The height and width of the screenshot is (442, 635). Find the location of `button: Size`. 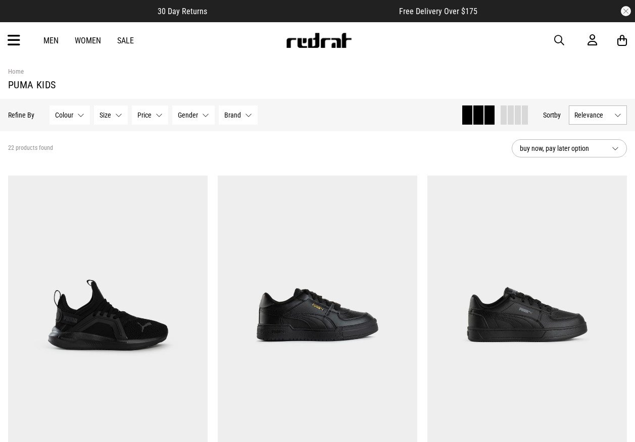

button: Size is located at coordinates (111, 115).